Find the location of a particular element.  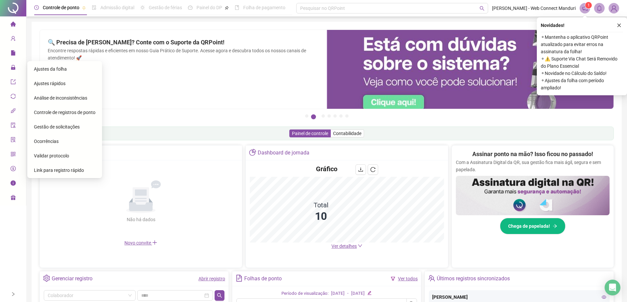

span: pie-chart is located at coordinates (252, 152).